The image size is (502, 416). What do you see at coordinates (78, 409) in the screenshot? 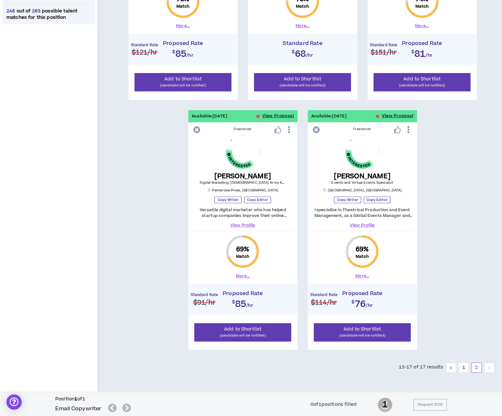
I see `h5: Email Copywriter` at bounding box center [78, 409].